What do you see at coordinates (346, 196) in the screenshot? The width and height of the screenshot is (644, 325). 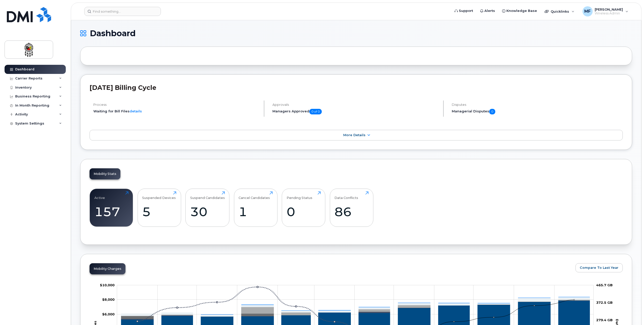 I see `div: Data Conflicts` at bounding box center [346, 196].